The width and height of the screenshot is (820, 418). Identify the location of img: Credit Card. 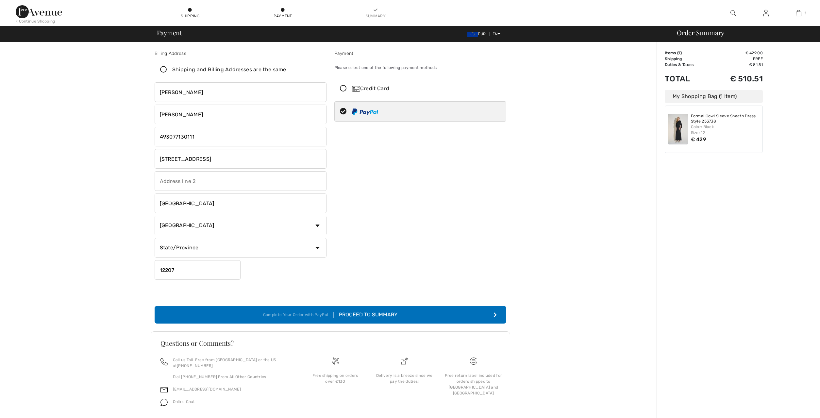
(356, 89).